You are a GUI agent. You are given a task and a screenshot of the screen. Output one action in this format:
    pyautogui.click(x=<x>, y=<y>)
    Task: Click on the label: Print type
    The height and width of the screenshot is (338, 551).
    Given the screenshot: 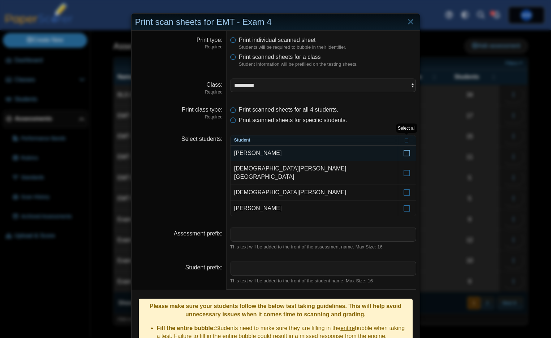 What is the action you would take?
    pyautogui.click(x=209, y=40)
    